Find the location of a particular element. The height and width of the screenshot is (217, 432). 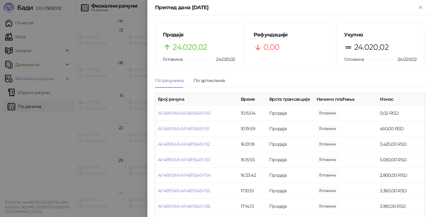

a: AF4B95A9-AF4B95A9-153 is located at coordinates (184, 160).